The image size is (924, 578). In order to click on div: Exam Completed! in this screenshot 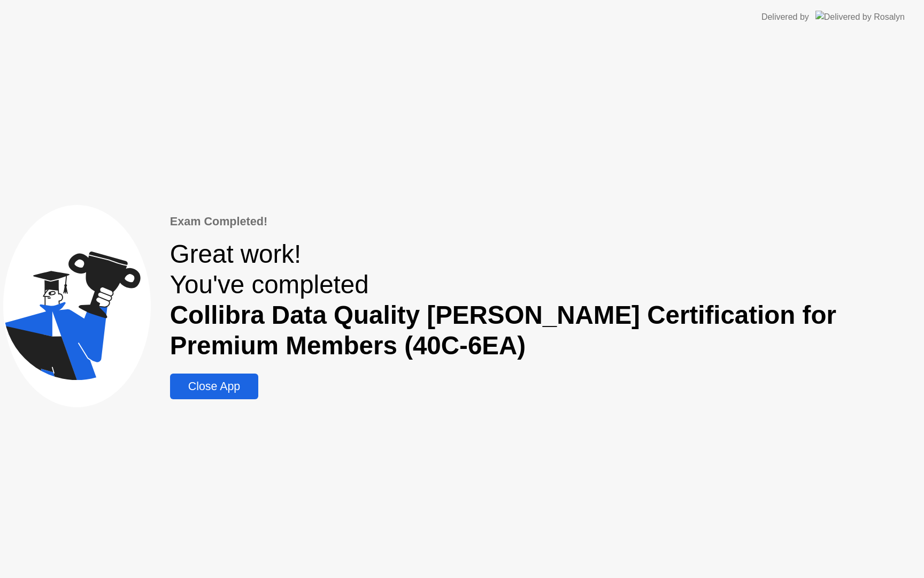, I will do `click(546, 221)`.